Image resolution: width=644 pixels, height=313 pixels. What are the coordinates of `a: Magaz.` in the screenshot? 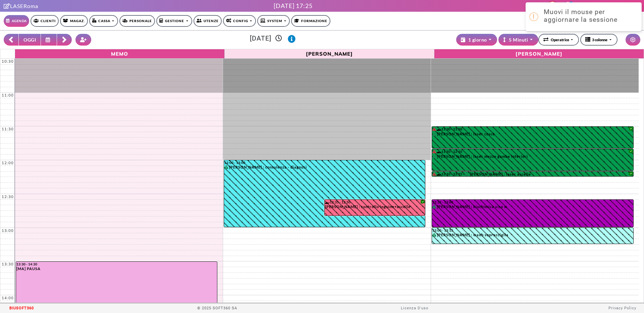 It's located at (74, 21).